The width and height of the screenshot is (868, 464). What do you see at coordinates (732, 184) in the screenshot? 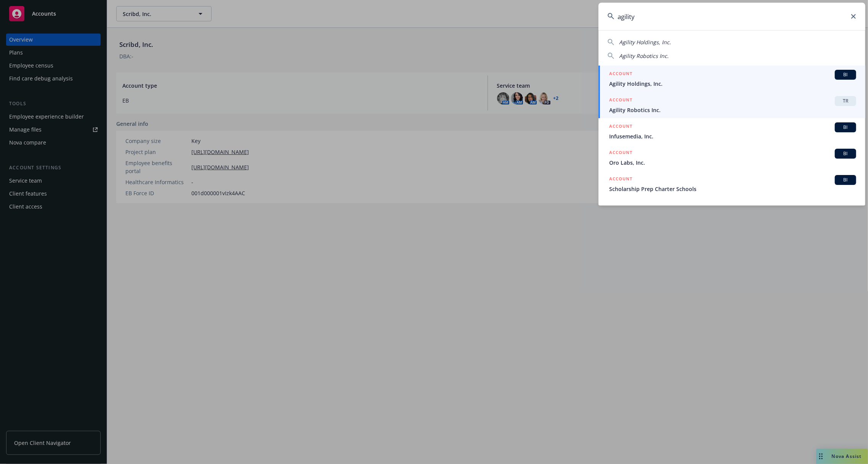
I see `a: ACCOUNTBIScholarship Prep Charter Schools` at bounding box center [732, 184].